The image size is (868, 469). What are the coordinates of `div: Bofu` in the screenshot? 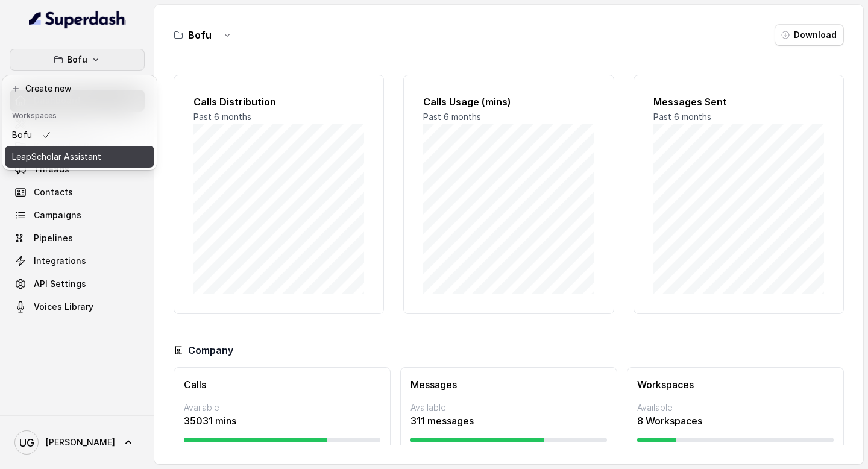 It's located at (79, 122).